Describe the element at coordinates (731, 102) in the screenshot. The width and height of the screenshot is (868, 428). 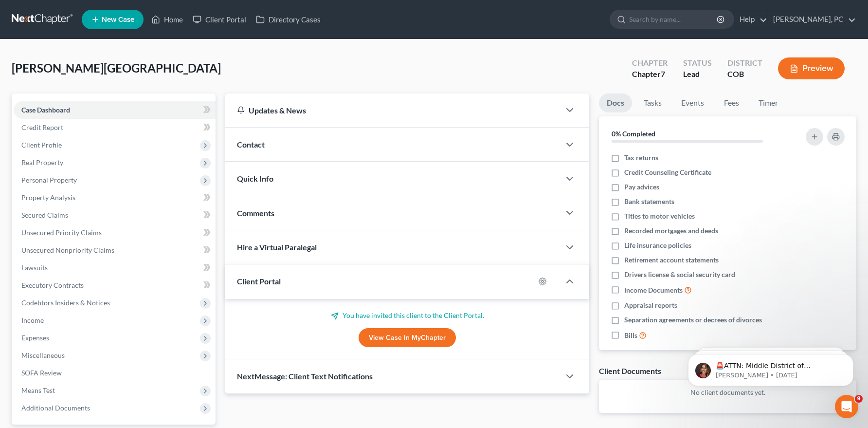
I see `a: Fees` at that location.